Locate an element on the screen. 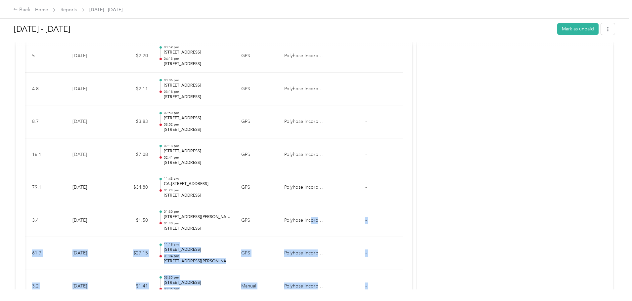  td: $3.83 is located at coordinates (133, 122).